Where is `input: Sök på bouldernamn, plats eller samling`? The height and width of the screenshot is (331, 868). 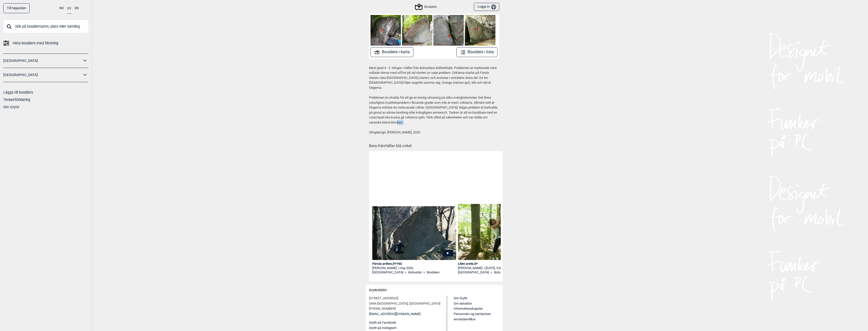 input: Sök på bouldernamn, plats eller samling is located at coordinates (46, 26).